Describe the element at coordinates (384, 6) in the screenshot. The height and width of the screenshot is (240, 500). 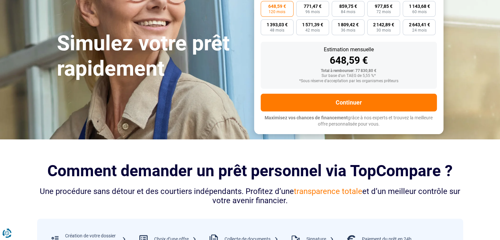
I see `span: 977,85 €` at that location.